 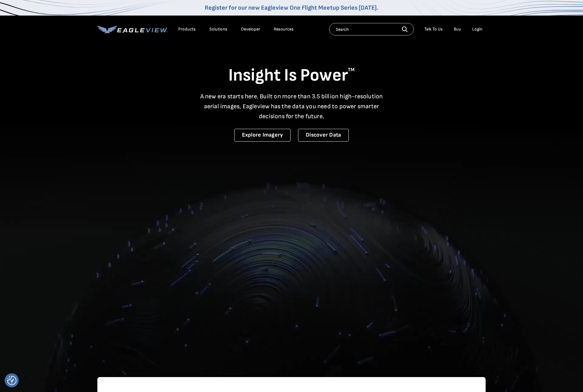 What do you see at coordinates (218, 29) in the screenshot?
I see `div: Solutions` at bounding box center [218, 29].